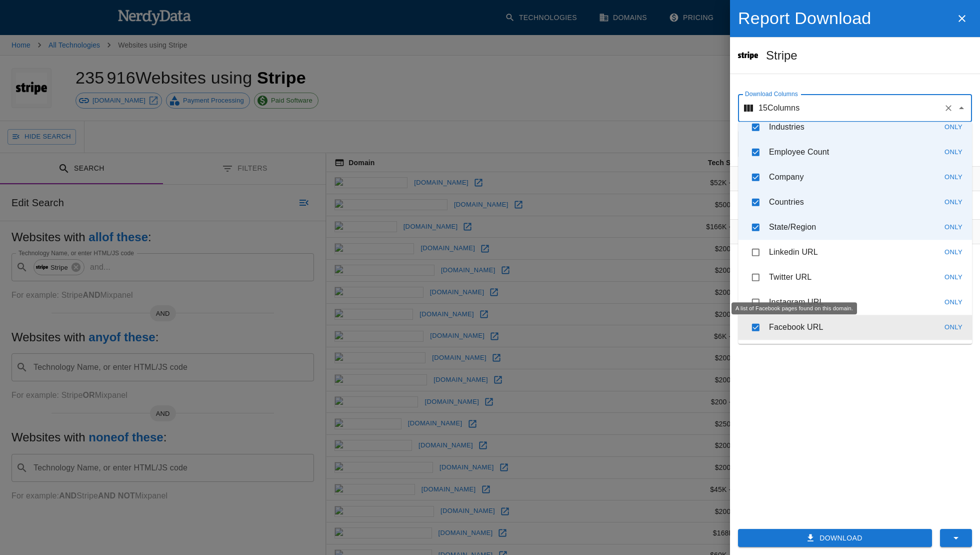 This screenshot has height=555, width=980. I want to click on p: Businesses that are located in a certain country, so click(786, 203).